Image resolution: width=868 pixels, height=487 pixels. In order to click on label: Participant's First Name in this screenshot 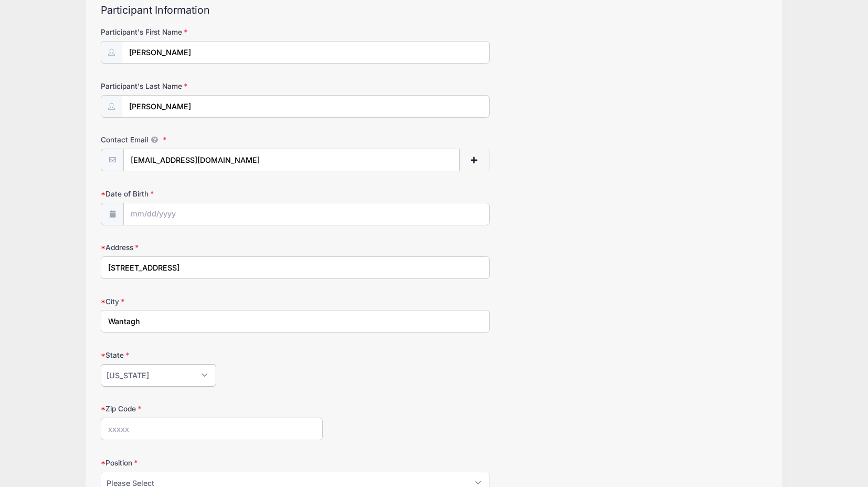, I will do `click(212, 32)`.